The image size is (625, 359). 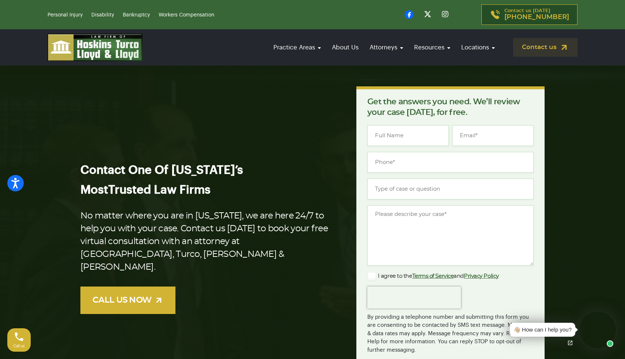 What do you see at coordinates (450, 331) in the screenshot?
I see `div: By providing a telephone number and submitting this form you are consenting to be contacted by SM...` at bounding box center [450, 331].